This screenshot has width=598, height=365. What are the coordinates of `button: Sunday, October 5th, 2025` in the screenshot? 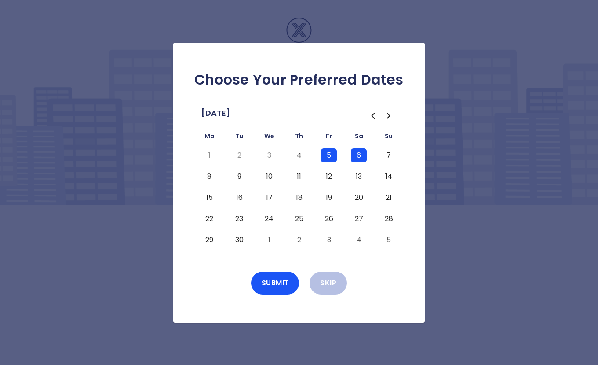 It's located at (389, 240).